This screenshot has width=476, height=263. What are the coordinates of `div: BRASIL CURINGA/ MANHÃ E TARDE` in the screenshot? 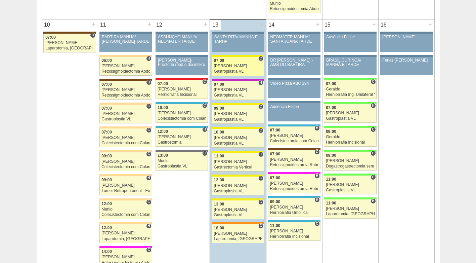 It's located at (350, 63).